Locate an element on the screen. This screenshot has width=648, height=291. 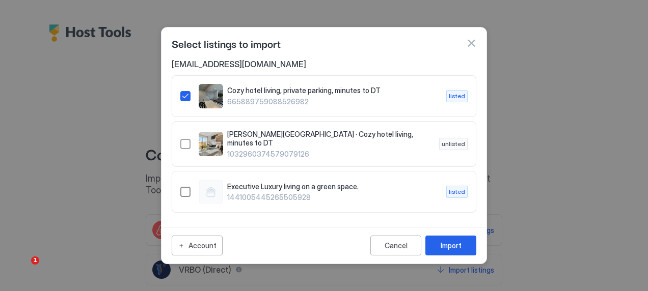
div: 1032960374579079126 is located at coordinates (324, 144).